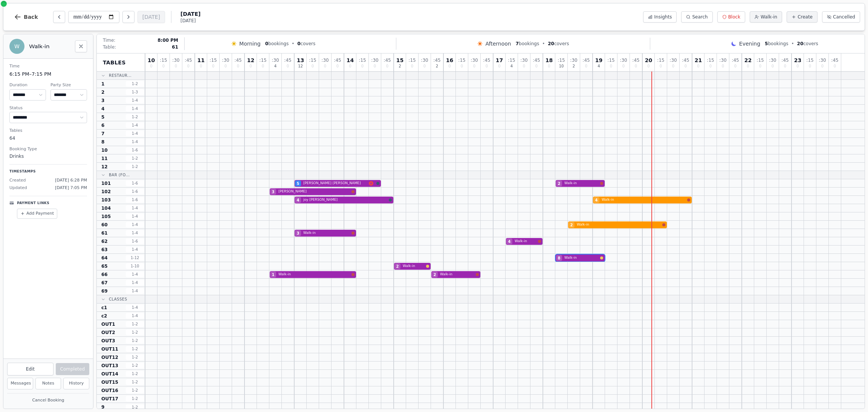 Image resolution: width=868 pixels, height=412 pixels. I want to click on dt: Tables, so click(48, 131).